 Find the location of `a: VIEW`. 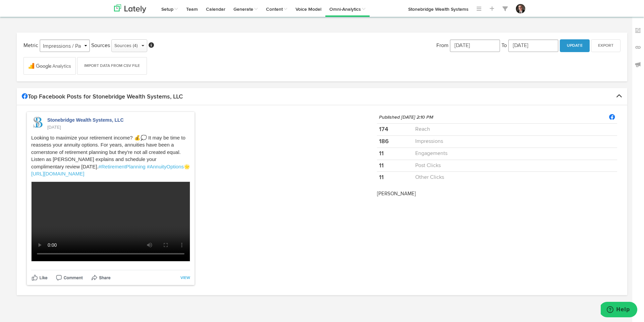

a: VIEW is located at coordinates (185, 278).